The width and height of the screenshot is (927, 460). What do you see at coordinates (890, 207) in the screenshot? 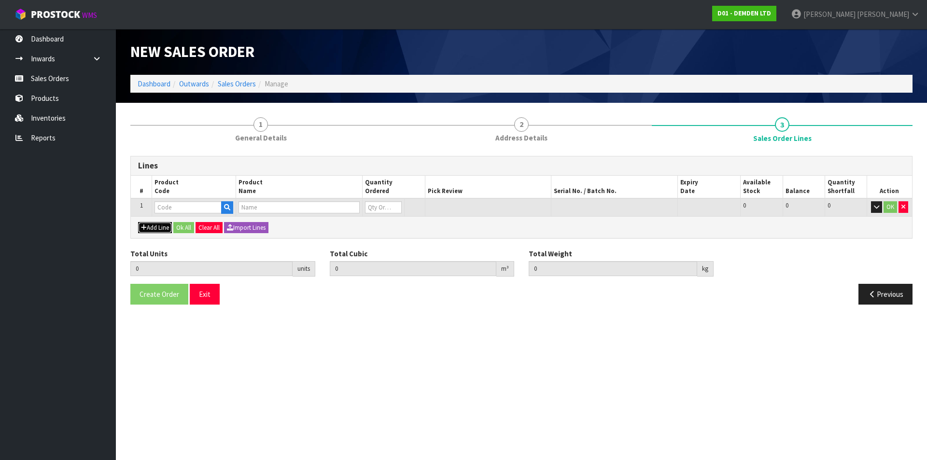
I see `button: OK` at bounding box center [890, 207].